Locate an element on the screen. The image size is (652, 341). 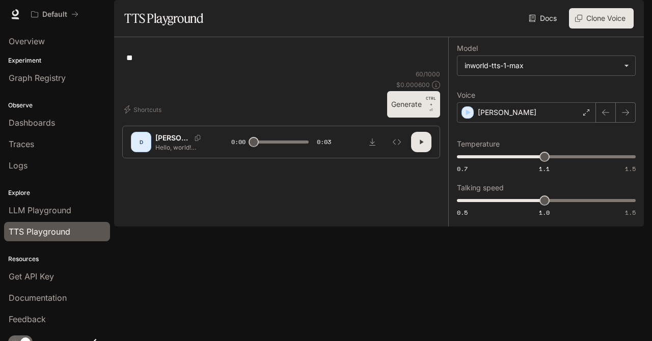
button: Shortcuts is located at coordinates (144, 109).